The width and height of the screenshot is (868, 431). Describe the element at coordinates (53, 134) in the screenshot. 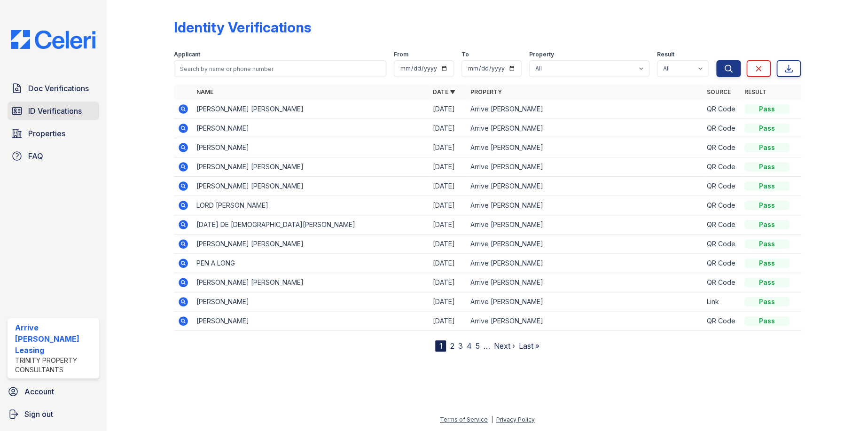

I see `a: Properties` at that location.